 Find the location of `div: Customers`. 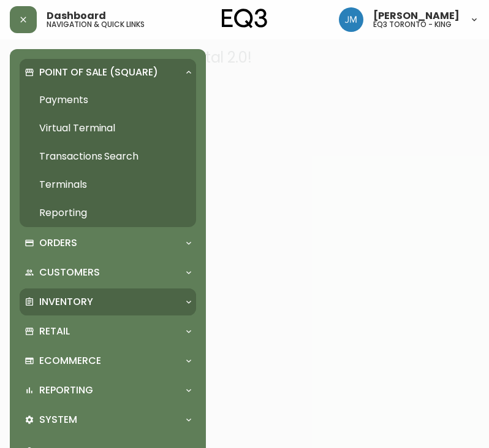

div: Customers is located at coordinates (108, 273).